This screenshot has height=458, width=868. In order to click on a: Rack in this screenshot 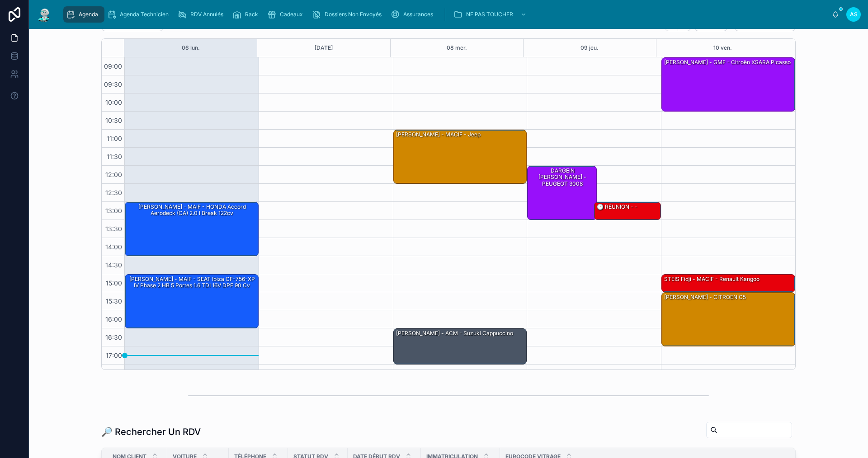, I will do `click(247, 15)`.